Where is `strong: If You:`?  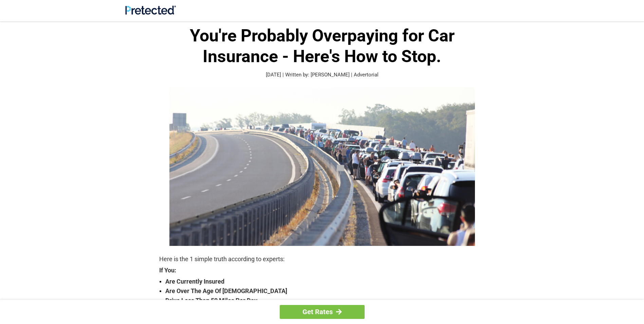
strong: If You: is located at coordinates (322, 270).